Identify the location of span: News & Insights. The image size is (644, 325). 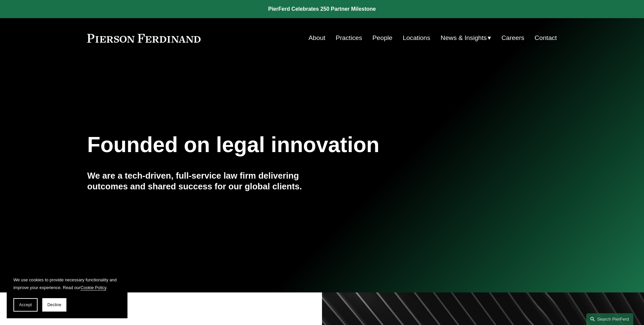
(464, 38).